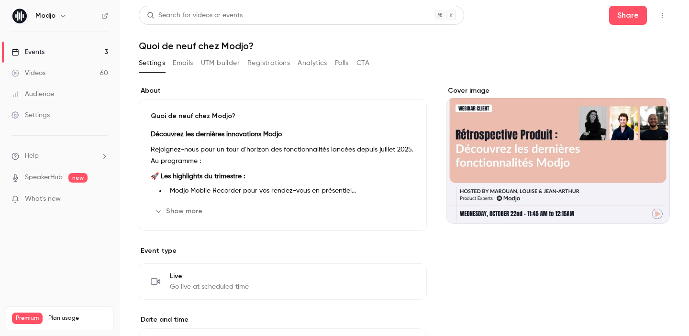 The height and width of the screenshot is (336, 689). I want to click on span: new, so click(78, 178).